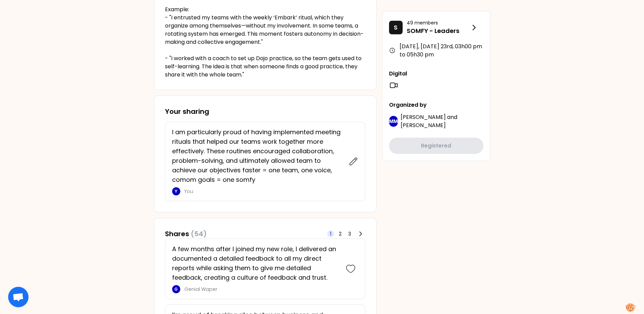 The image size is (644, 314). I want to click on p: A few months after I joined my new role, I delivered an documented a detailed feedback to all my ..., so click(256, 263).